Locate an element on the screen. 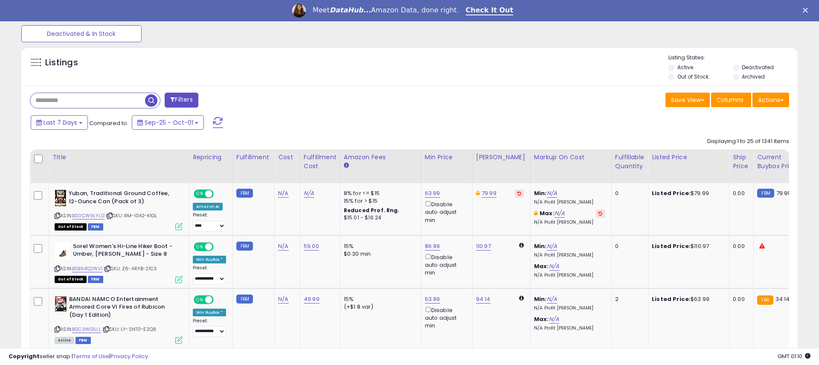  div: Fulfillable Quantity is located at coordinates (629, 162).